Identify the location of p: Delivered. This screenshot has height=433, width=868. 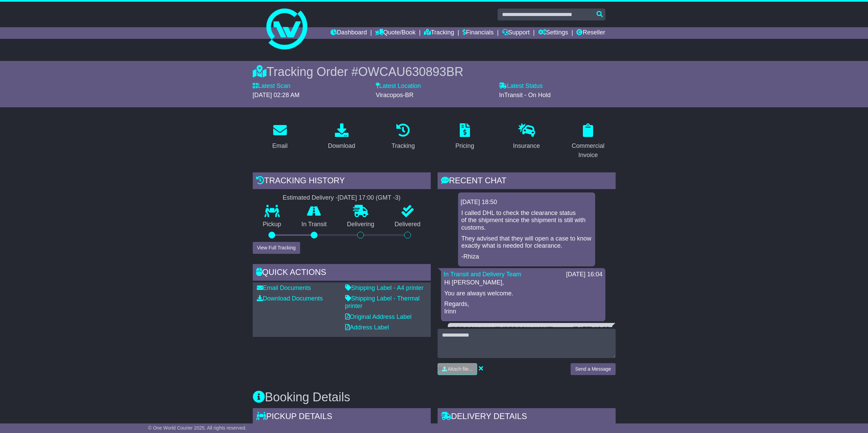
(407, 224).